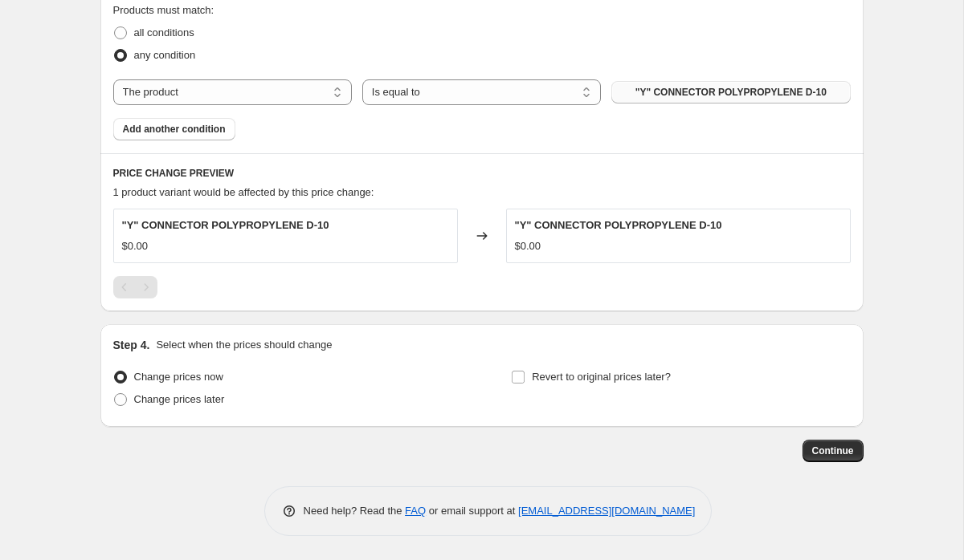 The height and width of the screenshot is (560, 964). I want to click on p: Select when the prices should change, so click(243, 345).